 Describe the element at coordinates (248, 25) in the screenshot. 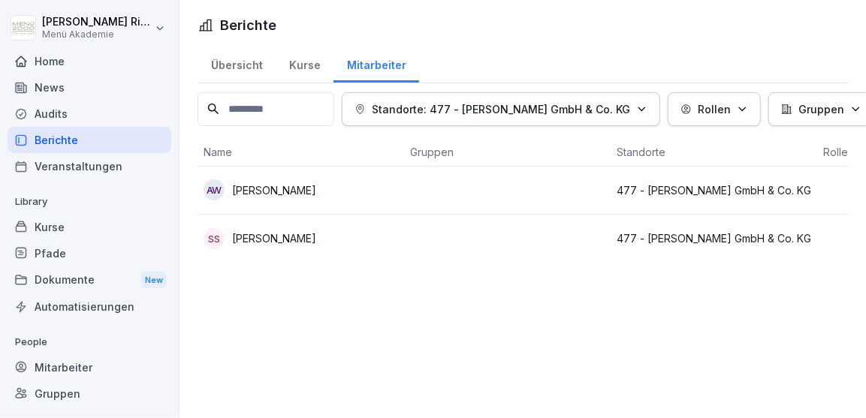

I see `h1: Berichte` at that location.